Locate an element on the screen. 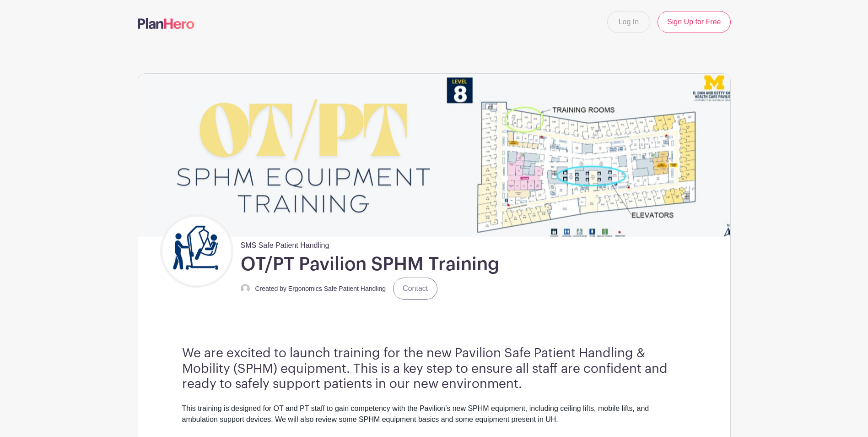 The height and width of the screenshot is (437, 868). span: SMS Safe Patient Handling is located at coordinates (285, 244).